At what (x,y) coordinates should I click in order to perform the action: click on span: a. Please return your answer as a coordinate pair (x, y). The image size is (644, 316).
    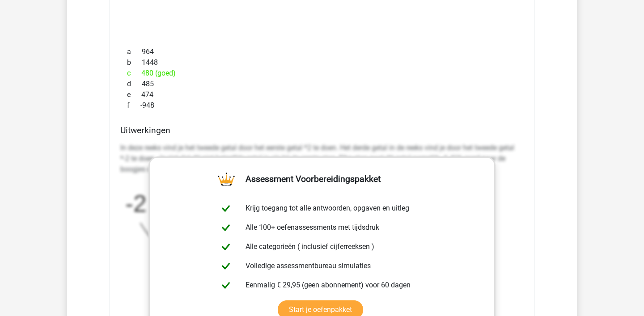
    Looking at the image, I should click on (134, 52).